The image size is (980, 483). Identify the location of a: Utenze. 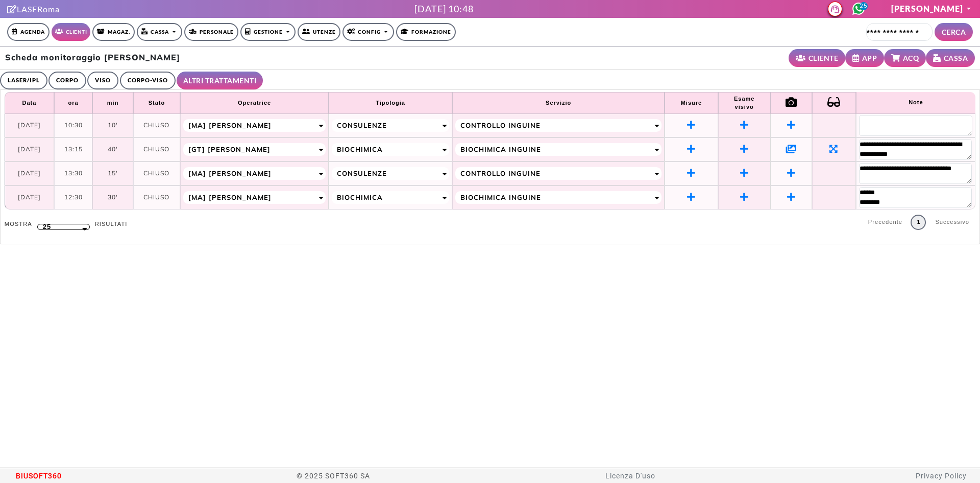
(319, 32).